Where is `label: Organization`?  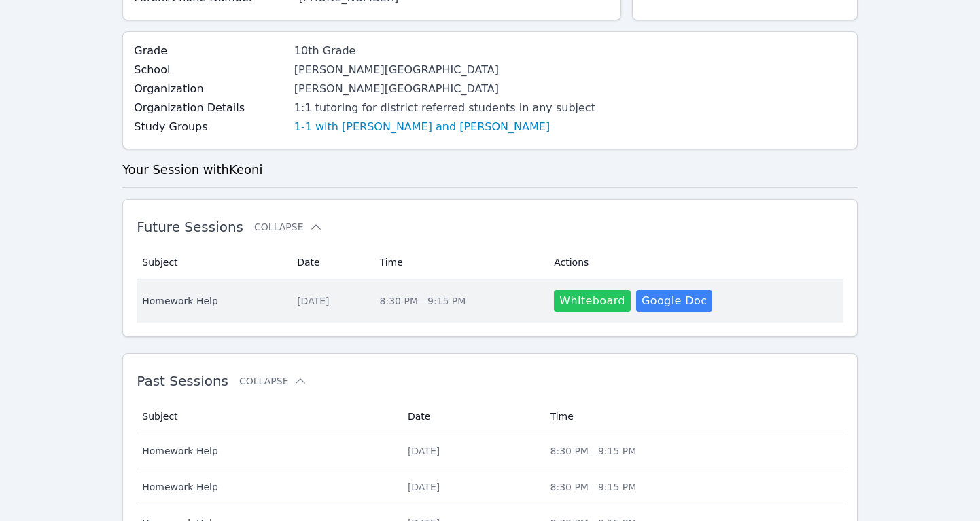 label: Organization is located at coordinates (210, 89).